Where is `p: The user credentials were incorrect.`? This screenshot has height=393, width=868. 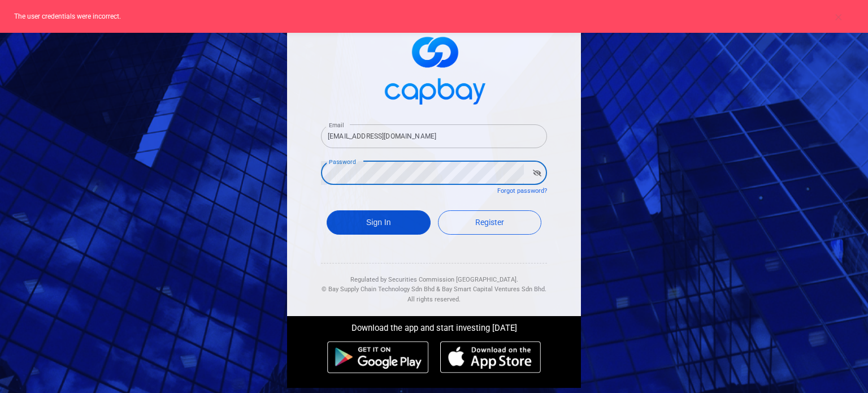
p: The user credentials were incorrect. is located at coordinates (429, 17).